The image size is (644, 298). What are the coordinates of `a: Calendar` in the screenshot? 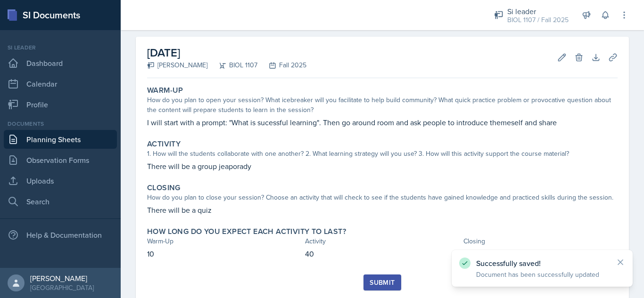 It's located at (60, 84).